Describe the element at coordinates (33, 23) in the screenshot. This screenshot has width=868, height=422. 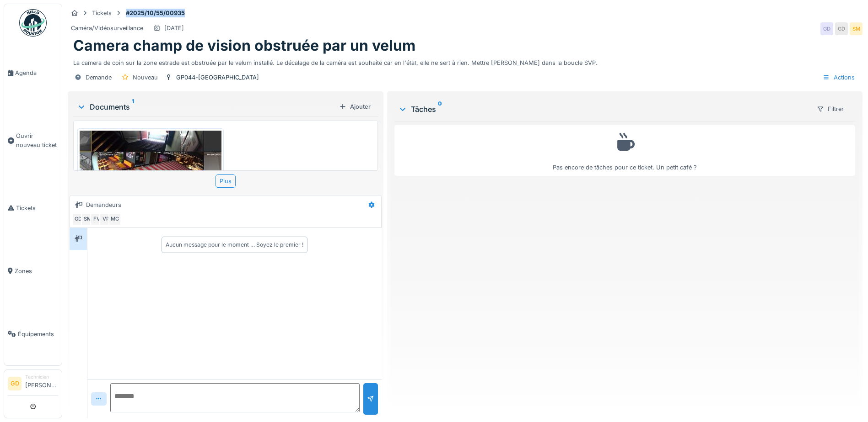
I see `img: Badge_color-CXgf-gQk.svg` at that location.